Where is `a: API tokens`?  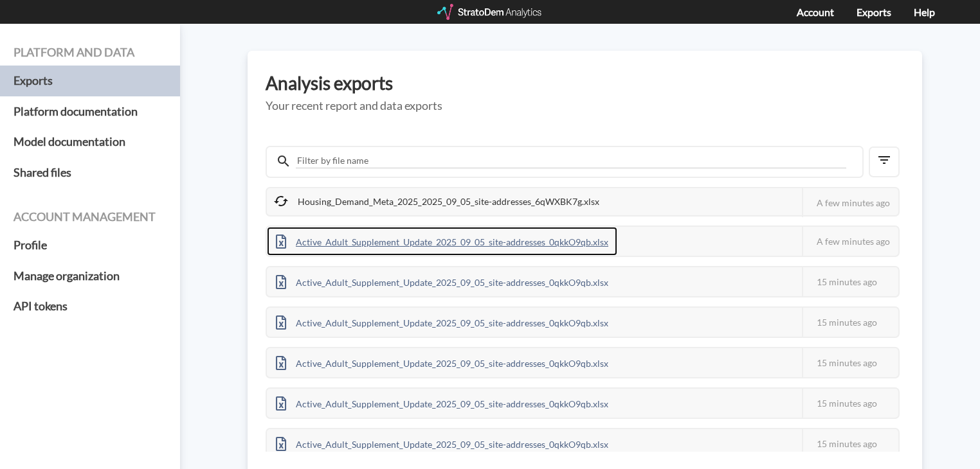 a: API tokens is located at coordinates (90, 306).